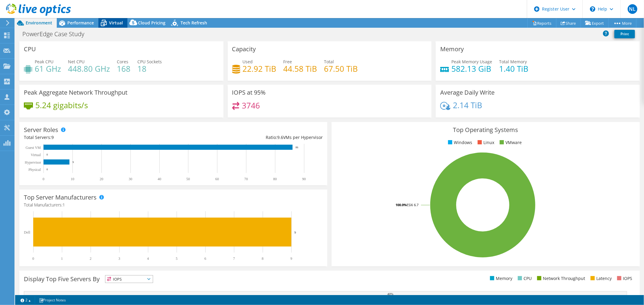 The width and height of the screenshot is (644, 305). What do you see at coordinates (188, 180) in the screenshot?
I see `text: 50` at bounding box center [188, 180].